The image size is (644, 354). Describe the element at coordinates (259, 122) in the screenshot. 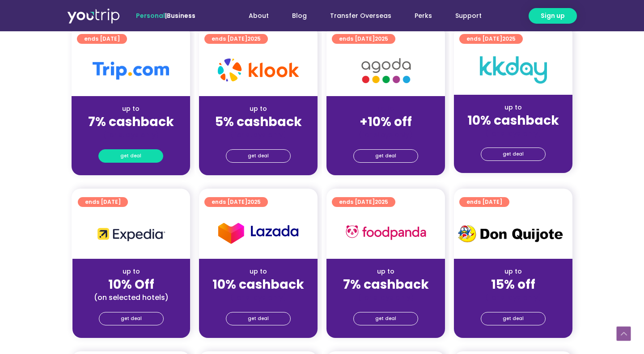

I see `strong: 5% cashback` at that location.